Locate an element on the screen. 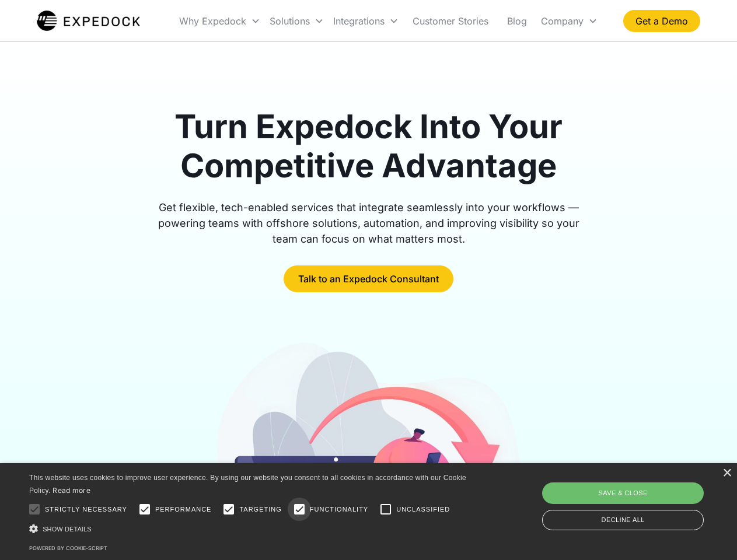 The image size is (737, 560). span: Show details is located at coordinates (67, 529).